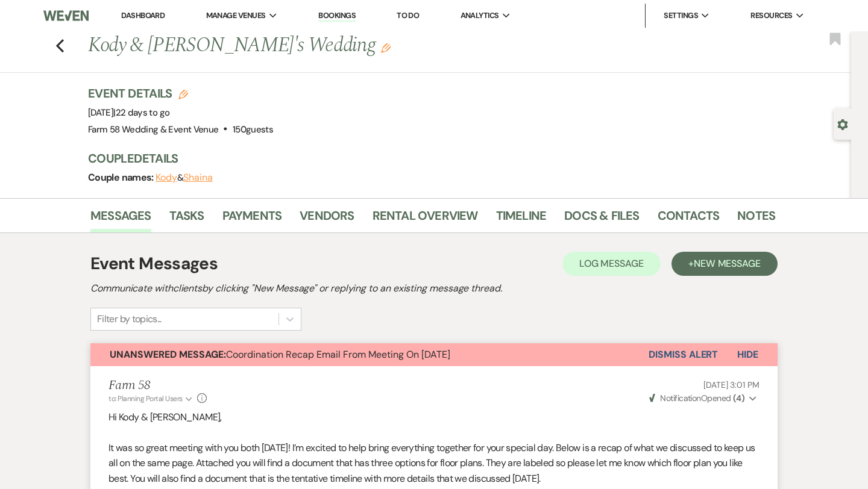 This screenshot has width=868, height=489. Describe the element at coordinates (386, 48) in the screenshot. I see `button: Edit` at that location.